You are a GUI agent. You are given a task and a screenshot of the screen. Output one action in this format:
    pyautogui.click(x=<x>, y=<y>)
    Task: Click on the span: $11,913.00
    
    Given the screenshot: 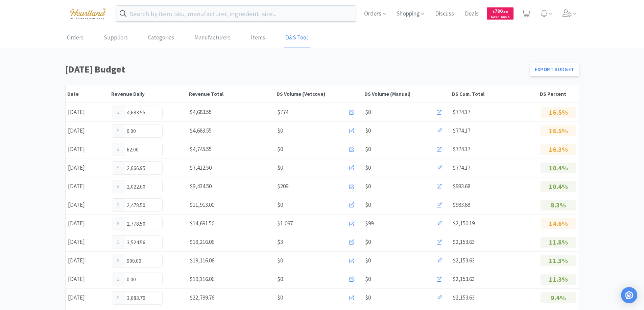 What is the action you would take?
    pyautogui.click(x=202, y=205)
    